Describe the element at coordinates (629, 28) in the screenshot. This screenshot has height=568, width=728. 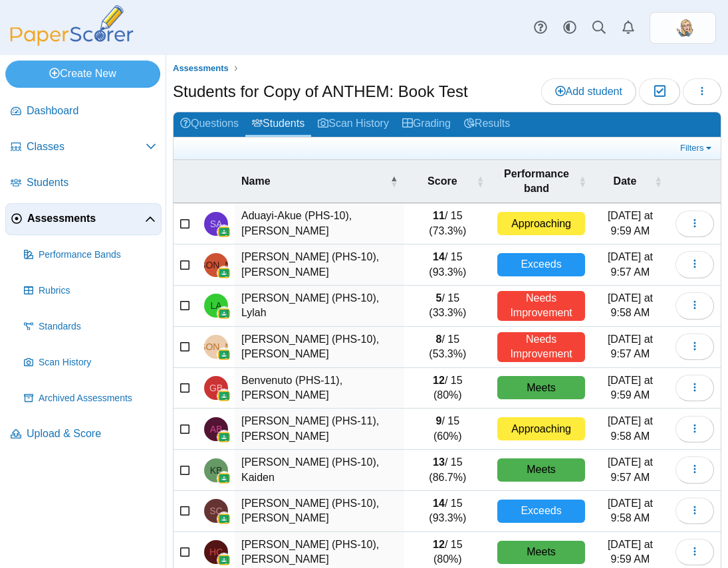
I see `a: Alerts` at that location.